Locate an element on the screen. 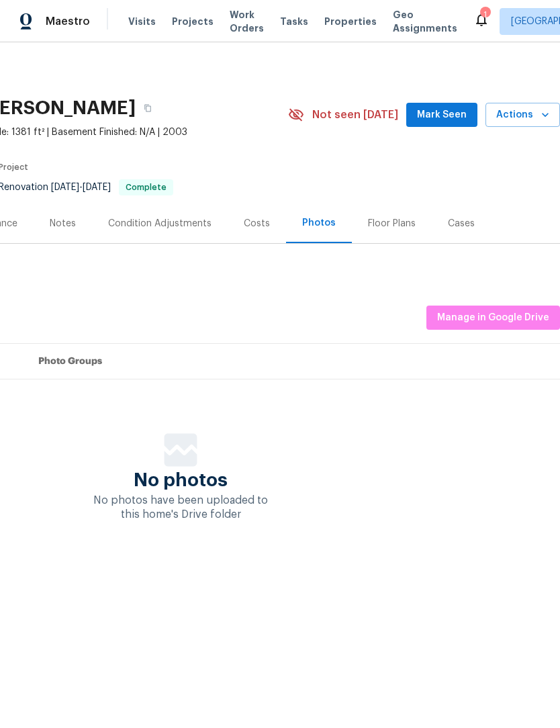 Image resolution: width=560 pixels, height=728 pixels. button: Mark Seen is located at coordinates (442, 115).